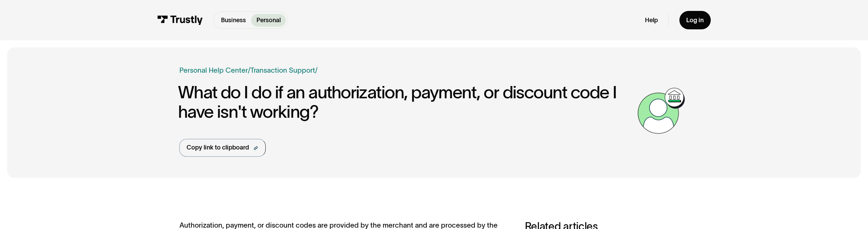 The width and height of the screenshot is (868, 229). Describe the element at coordinates (217, 147) in the screenshot. I see `div: Copy link to clipboard` at that location.